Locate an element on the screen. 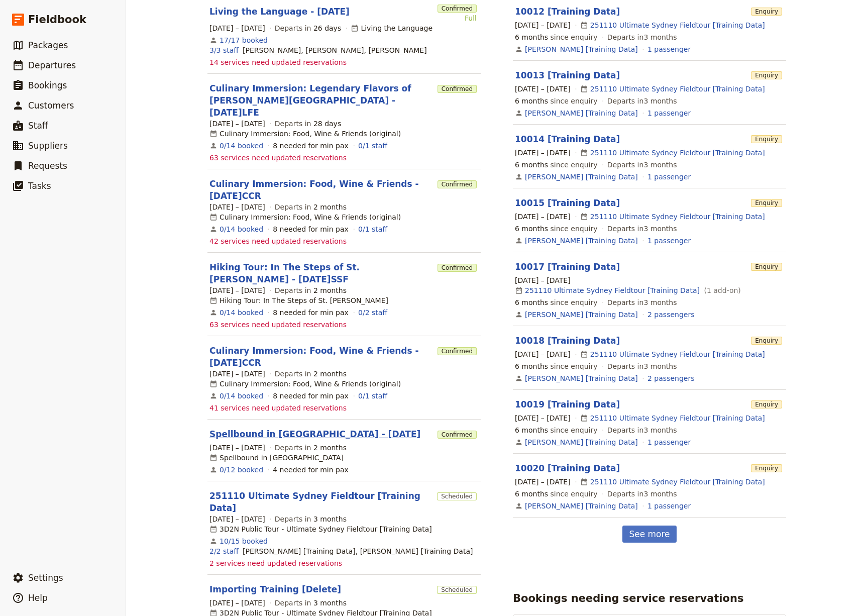 Image resolution: width=868 pixels, height=616 pixels. span: 41 services need updated reservations is located at coordinates (278, 408).